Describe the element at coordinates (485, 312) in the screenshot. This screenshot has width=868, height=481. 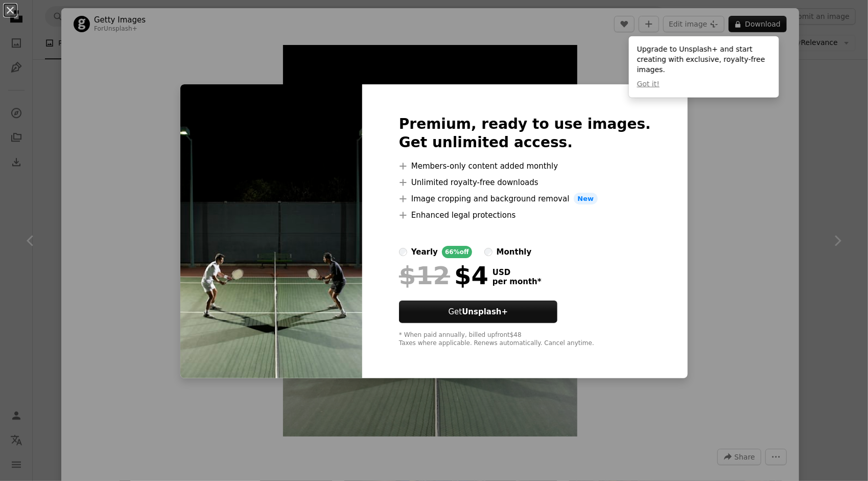
I see `strong: Unsplash+` at that location.